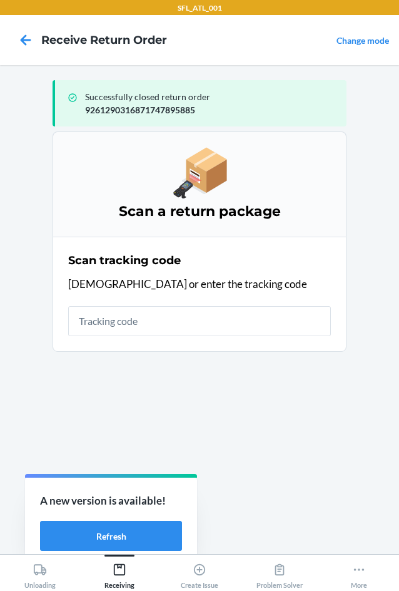 The width and height of the screenshot is (399, 591). I want to click on h3: Scan a return package, so click(200, 212).